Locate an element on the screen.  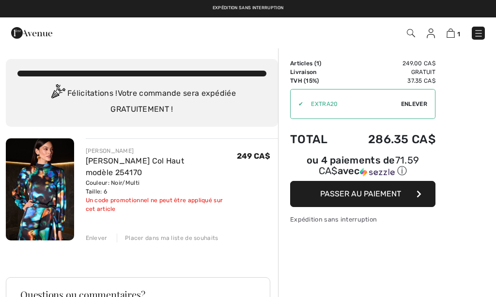
img: Recherche is located at coordinates (411, 33).